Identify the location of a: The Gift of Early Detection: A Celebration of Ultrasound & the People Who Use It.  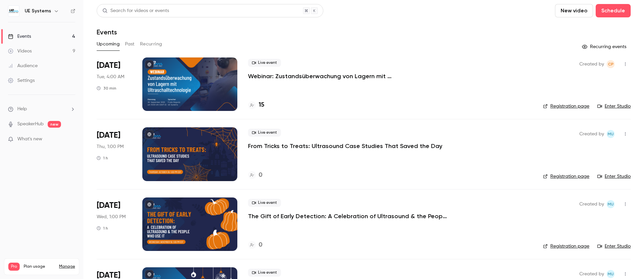
(348, 216).